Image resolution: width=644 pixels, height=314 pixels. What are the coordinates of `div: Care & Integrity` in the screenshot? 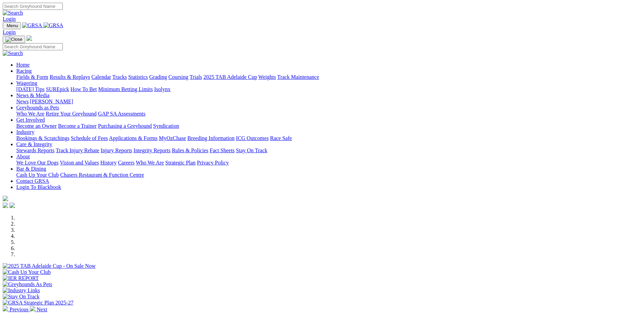 It's located at (329, 150).